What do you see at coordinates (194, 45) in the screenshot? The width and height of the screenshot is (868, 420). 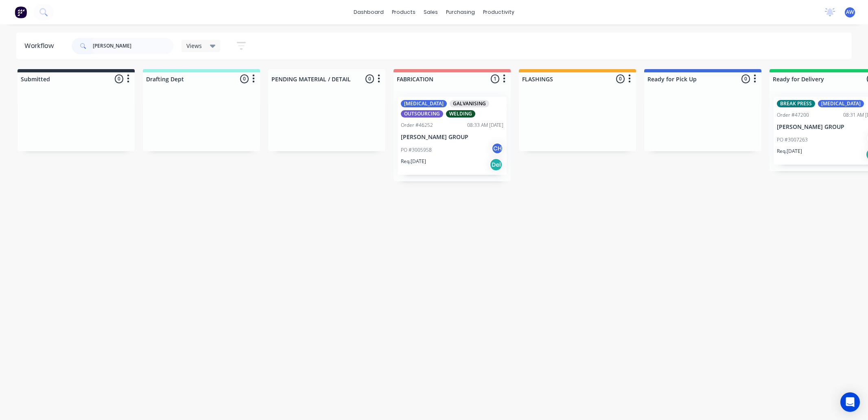 I see `span: Views` at bounding box center [194, 45].